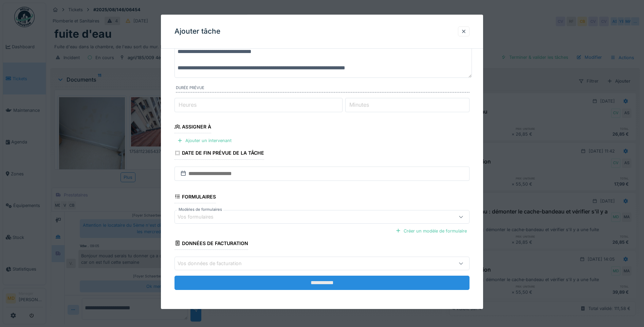 Image resolution: width=644 pixels, height=327 pixels. I want to click on h3: Ajouter tâche, so click(197, 31).